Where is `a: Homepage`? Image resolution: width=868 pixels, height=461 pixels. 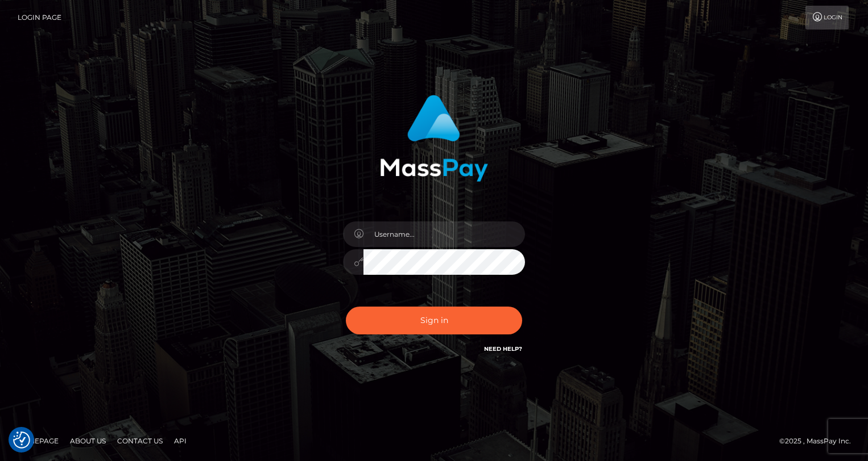
a: Homepage is located at coordinates (38, 441).